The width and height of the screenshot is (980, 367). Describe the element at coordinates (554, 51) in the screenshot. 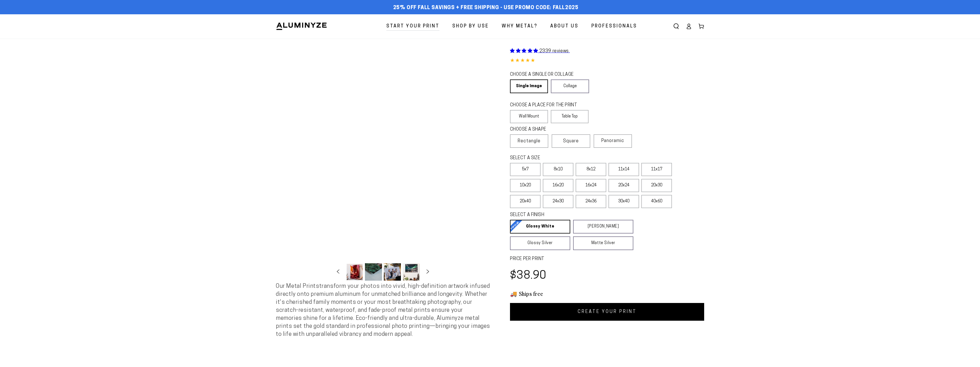

I see `span: 2339 reviews.` at that location.